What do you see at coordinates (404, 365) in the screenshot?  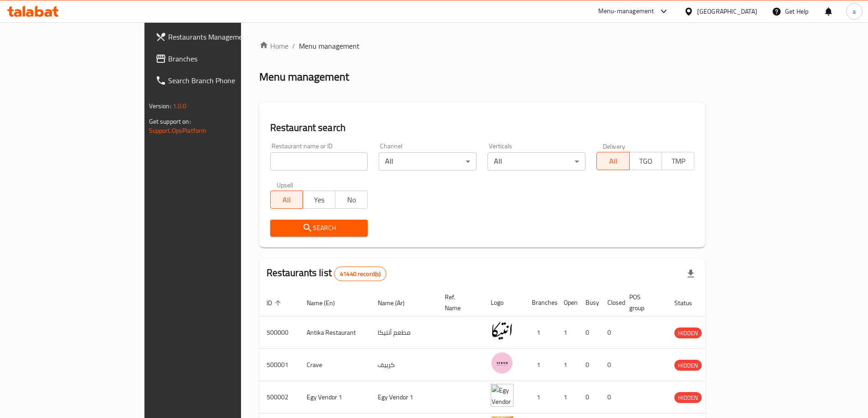 I see `td: كرييف` at bounding box center [404, 365].